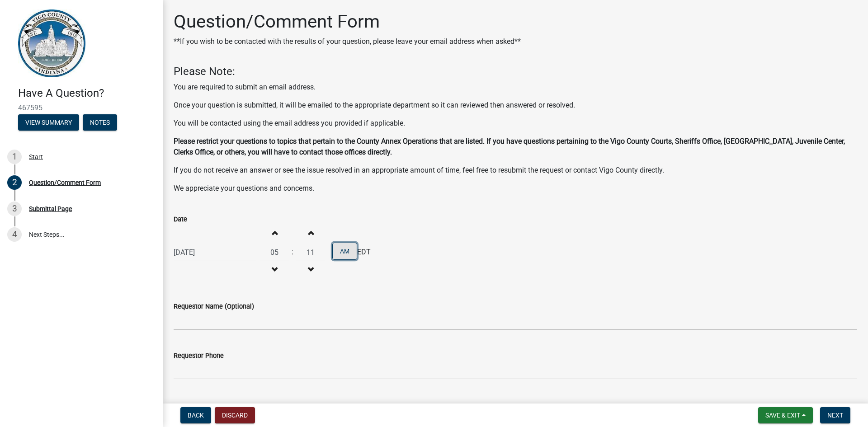 Image resolution: width=868 pixels, height=427 pixels. Describe the element at coordinates (48, 123) in the screenshot. I see `wm-modal-confirm: Summary` at that location.